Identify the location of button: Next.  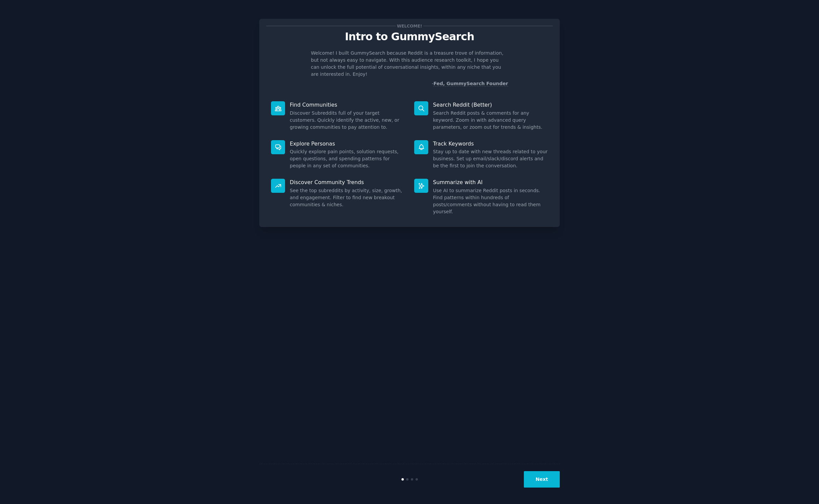
(542, 479).